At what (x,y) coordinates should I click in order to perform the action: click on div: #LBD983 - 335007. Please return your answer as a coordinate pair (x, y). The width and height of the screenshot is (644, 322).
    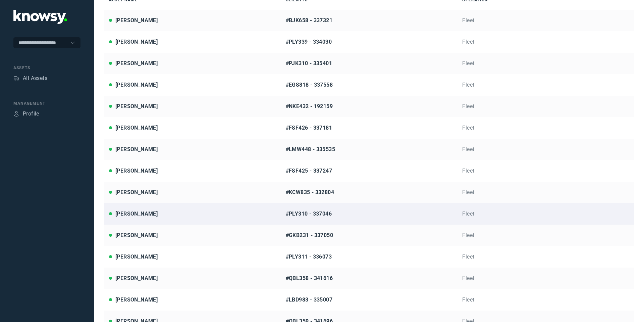
    Looking at the image, I should click on (369, 300).